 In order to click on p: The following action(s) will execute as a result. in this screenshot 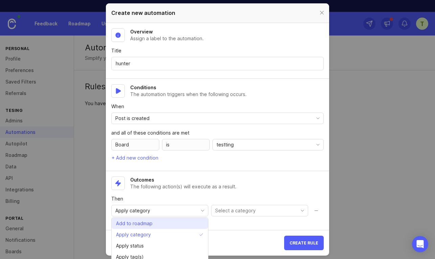, I will do `click(183, 187)`.